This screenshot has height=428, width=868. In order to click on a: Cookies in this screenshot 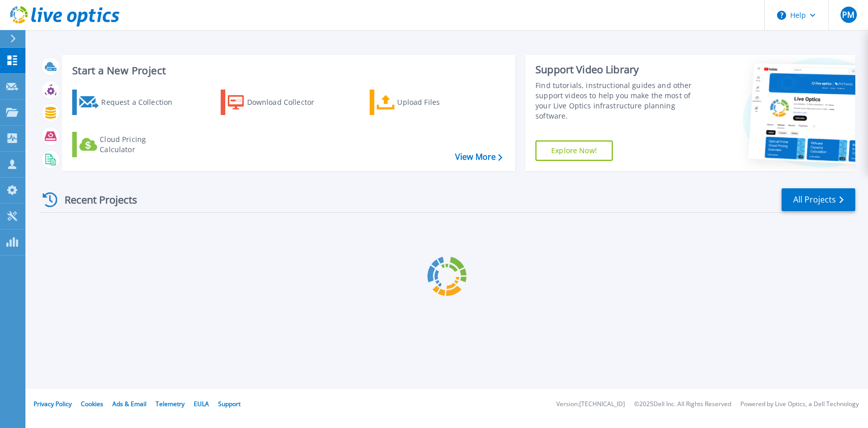, I will do `click(92, 403)`.